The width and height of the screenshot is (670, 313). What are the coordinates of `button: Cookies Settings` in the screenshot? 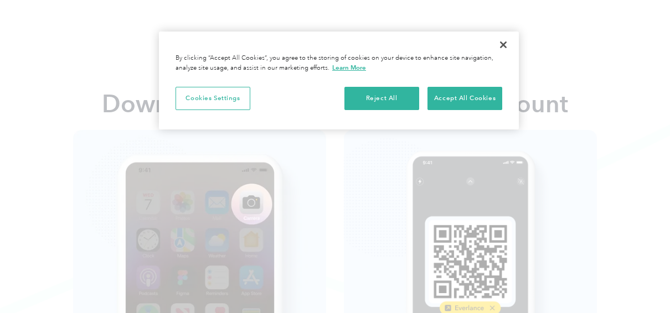 It's located at (213, 99).